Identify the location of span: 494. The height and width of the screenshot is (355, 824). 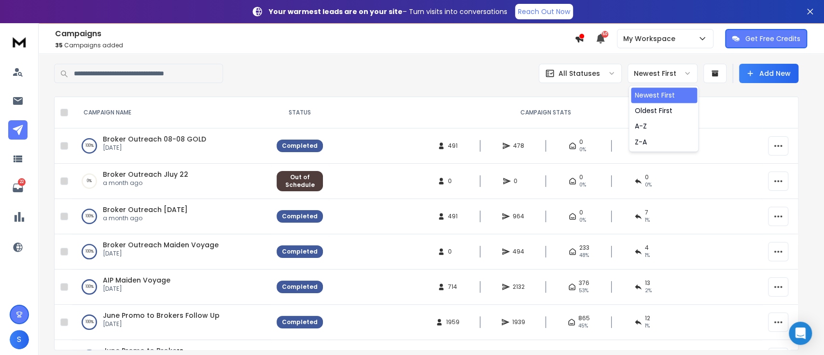
(518, 251).